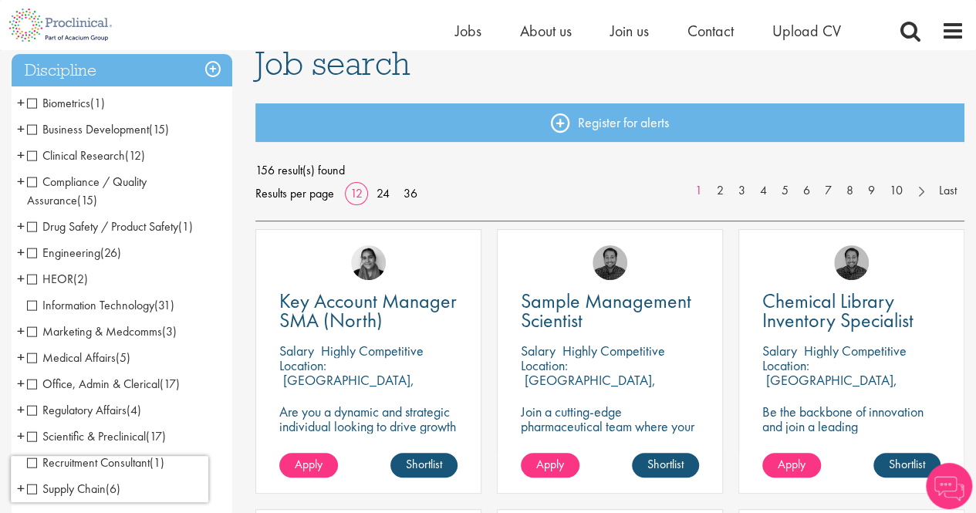 This screenshot has width=976, height=513. What do you see at coordinates (710, 31) in the screenshot?
I see `a: Contact` at bounding box center [710, 31].